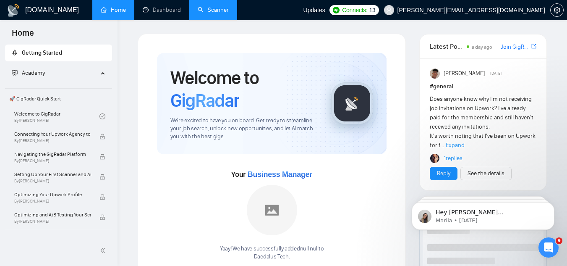  What do you see at coordinates (453, 158) in the screenshot?
I see `a: 1replies` at bounding box center [453, 158].